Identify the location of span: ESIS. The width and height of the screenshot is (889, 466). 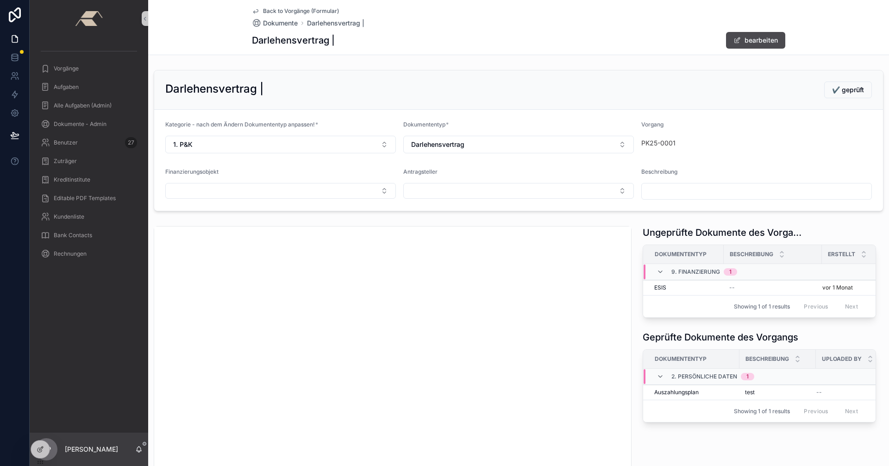
(660, 288).